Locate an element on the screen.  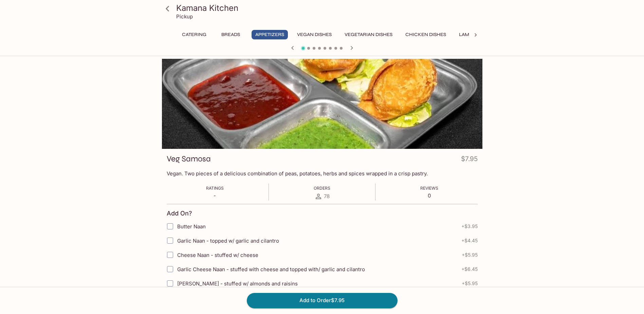
p: Pickup is located at coordinates (184, 16).